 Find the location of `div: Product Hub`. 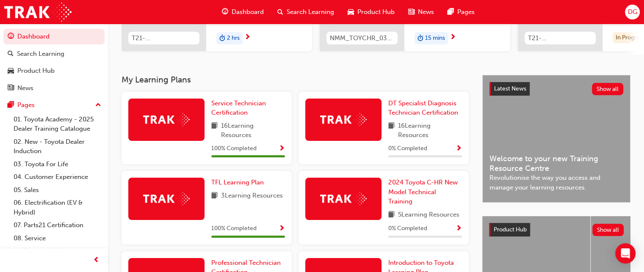

div: Product Hub is located at coordinates (36, 71).